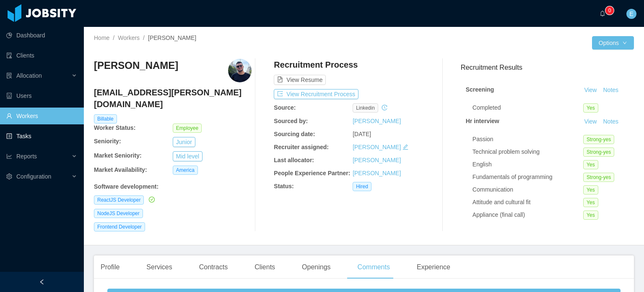 The image size is (644, 292). Describe the element at coordinates (129, 38) in the screenshot. I see `a: Workers` at that location.